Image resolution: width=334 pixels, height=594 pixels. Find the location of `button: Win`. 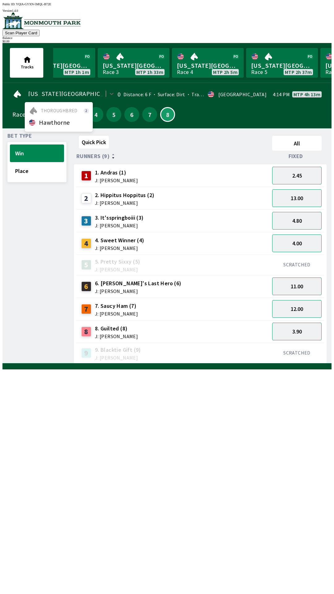

button: Win is located at coordinates (37, 153).